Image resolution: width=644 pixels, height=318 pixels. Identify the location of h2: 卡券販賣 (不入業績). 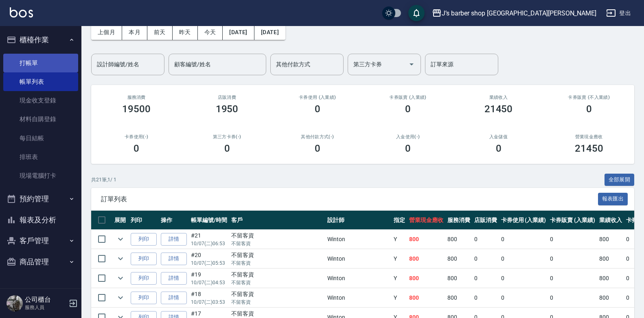
(589, 97).